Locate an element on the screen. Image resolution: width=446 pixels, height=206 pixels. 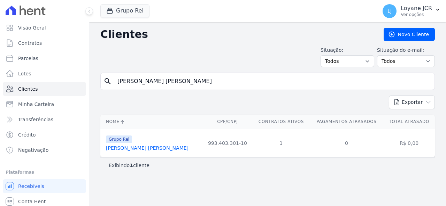
p: Exibindo cliente is located at coordinates (129, 166).